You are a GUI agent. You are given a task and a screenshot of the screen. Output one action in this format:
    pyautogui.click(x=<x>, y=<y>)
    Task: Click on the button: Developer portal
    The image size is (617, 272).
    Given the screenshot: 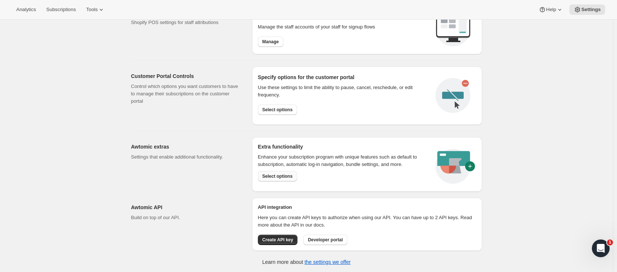 What is the action you would take?
    pyautogui.click(x=325, y=240)
    